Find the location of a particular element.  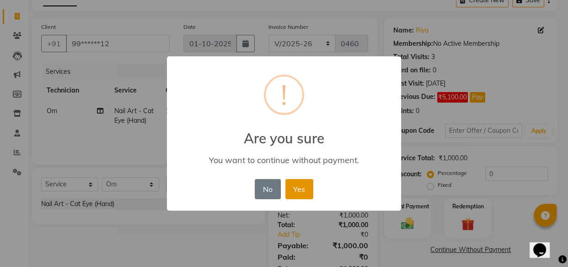

button: No is located at coordinates (268, 189).